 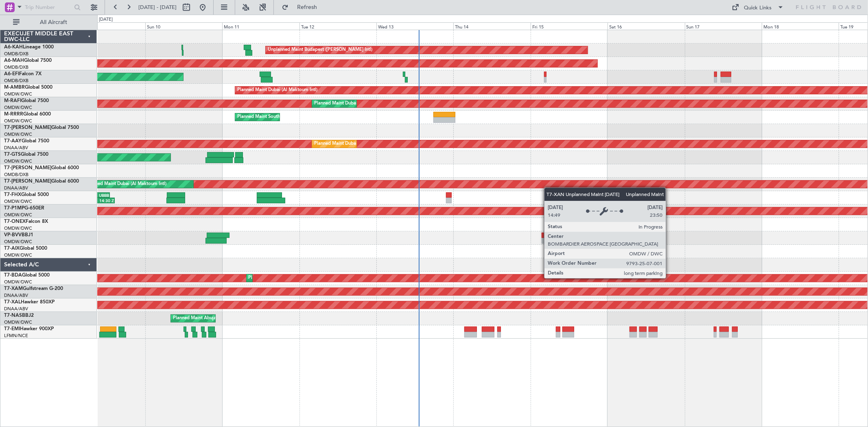 What do you see at coordinates (49, 23) in the screenshot?
I see `button: All Aircraft` at bounding box center [49, 23].